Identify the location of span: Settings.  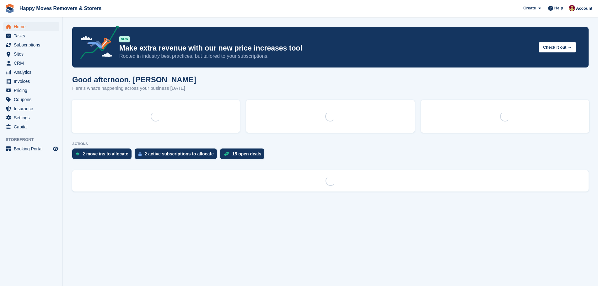
(33, 118).